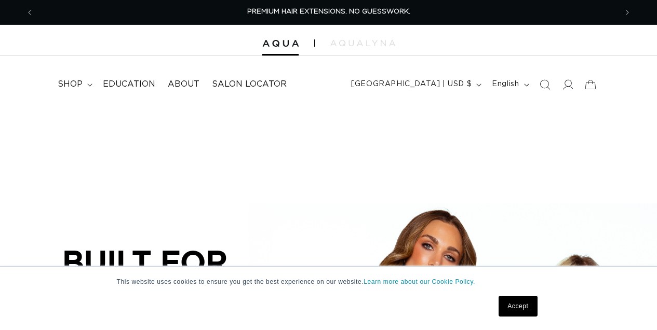  I want to click on img: aqualyna.com, so click(362, 43).